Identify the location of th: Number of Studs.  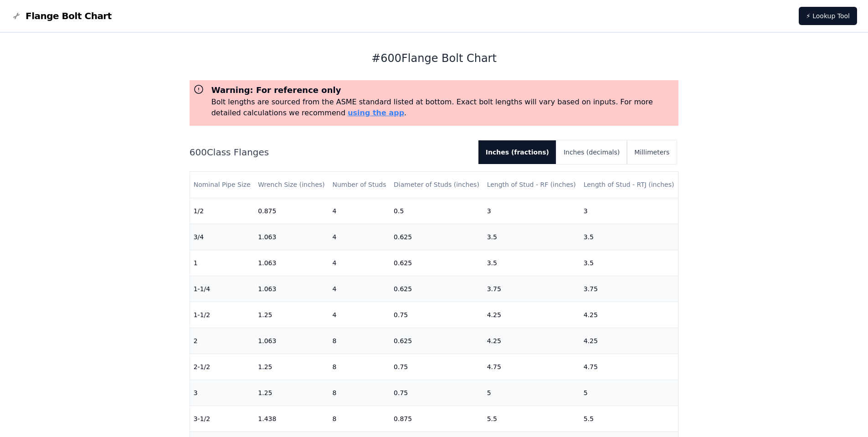
(359, 185).